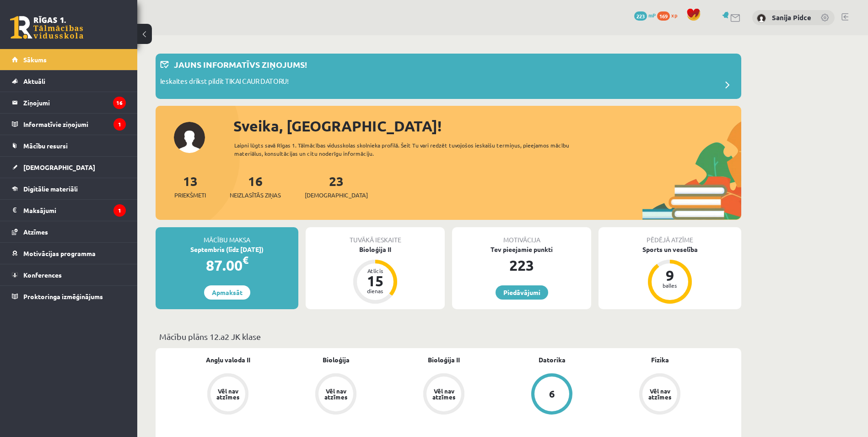 This screenshot has height=437, width=868. What do you see at coordinates (35, 59) in the screenshot?
I see `span: Sākums` at bounding box center [35, 59].